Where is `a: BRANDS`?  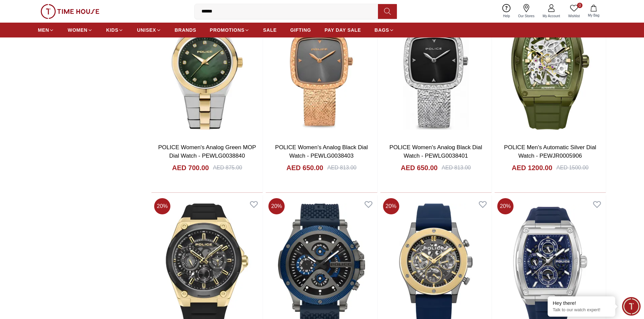
a: BRANDS is located at coordinates (186, 30).